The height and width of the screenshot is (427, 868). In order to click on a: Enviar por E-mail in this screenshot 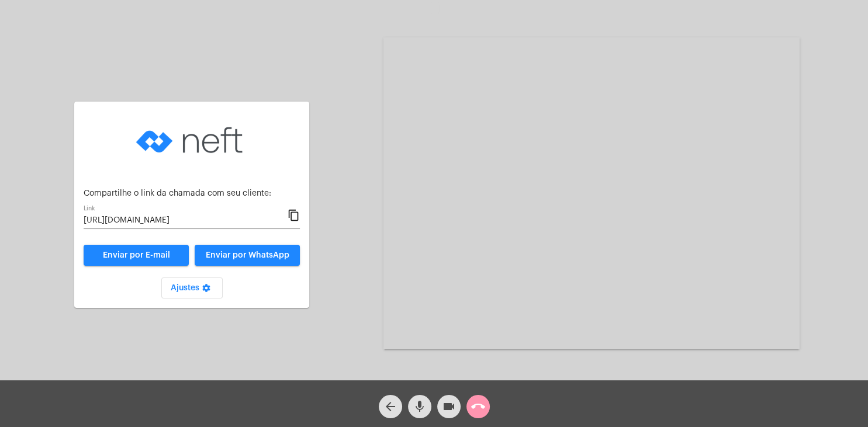, I will do `click(136, 255)`.